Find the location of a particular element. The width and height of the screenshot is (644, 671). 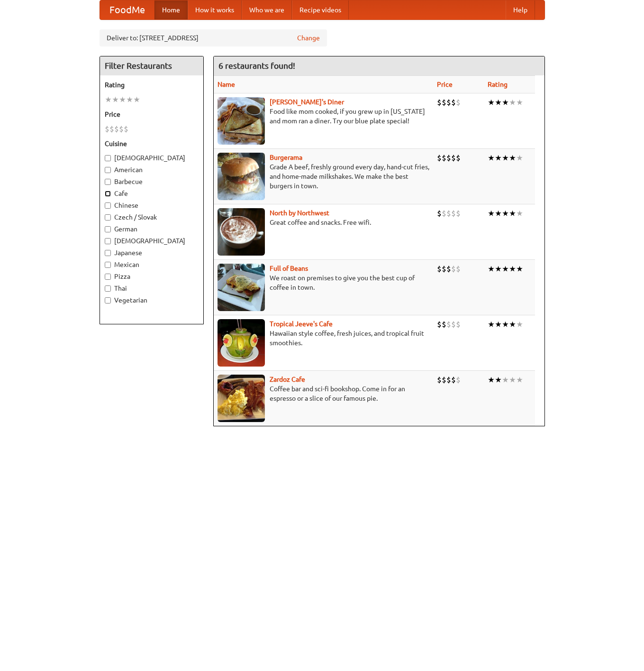

label: German is located at coordinates (152, 229).